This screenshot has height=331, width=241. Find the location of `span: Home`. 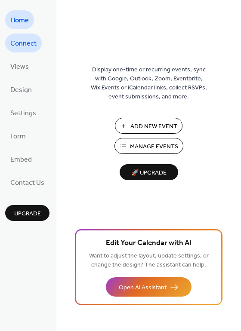

span: Home is located at coordinates (19, 21).